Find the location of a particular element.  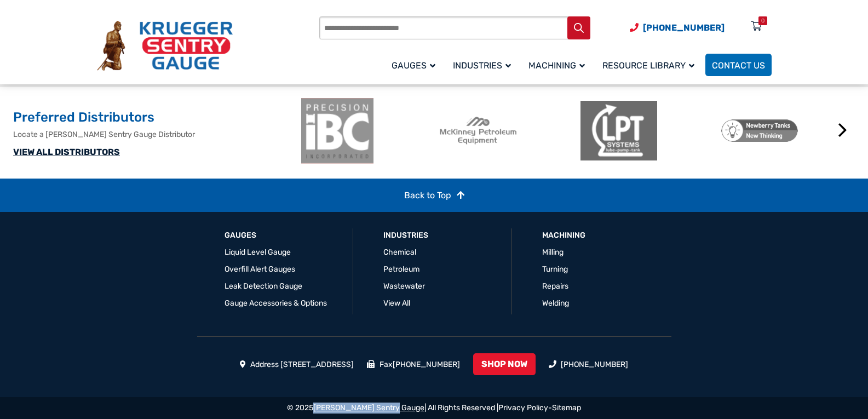

li: Fax is located at coordinates (413, 364).